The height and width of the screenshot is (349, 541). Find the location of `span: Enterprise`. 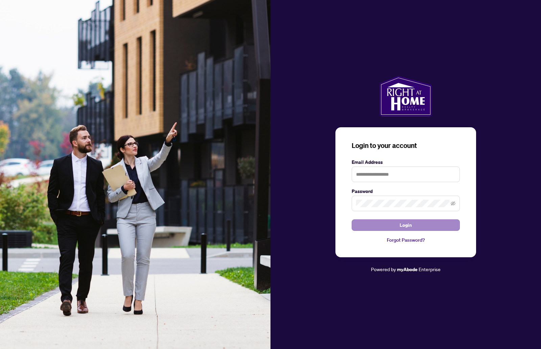

span: Enterprise is located at coordinates (430, 269).